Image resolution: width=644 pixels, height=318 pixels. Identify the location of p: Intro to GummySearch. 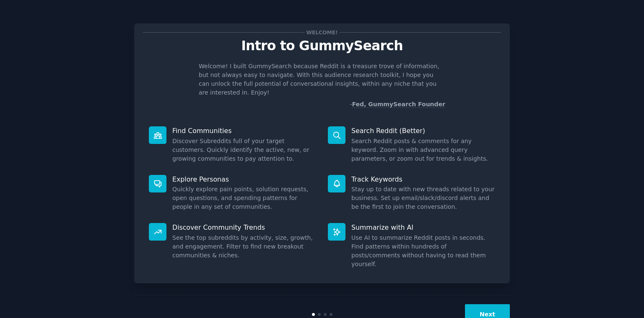
(322, 46).